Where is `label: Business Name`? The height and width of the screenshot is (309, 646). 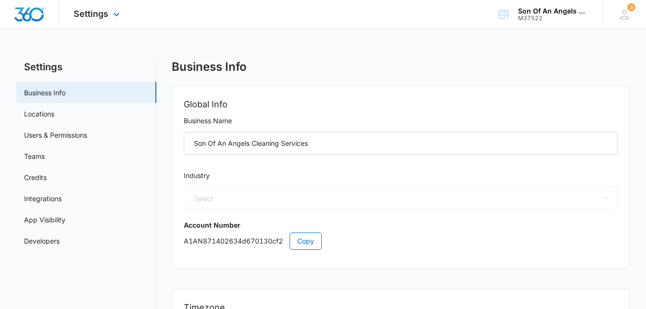
label: Business Name is located at coordinates (401, 121).